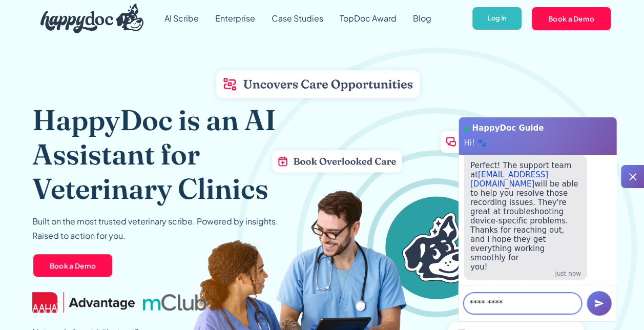 The image size is (644, 330). Describe the element at coordinates (496, 18) in the screenshot. I see `a: Log In` at that location.